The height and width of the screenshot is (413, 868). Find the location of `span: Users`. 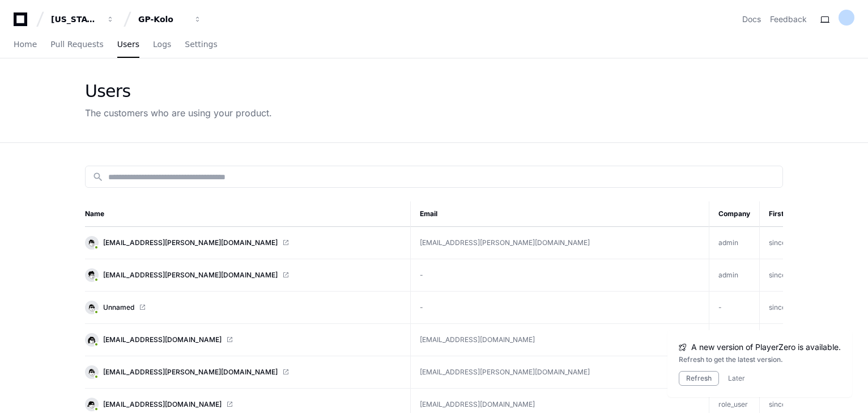

span: Users is located at coordinates (128, 45).